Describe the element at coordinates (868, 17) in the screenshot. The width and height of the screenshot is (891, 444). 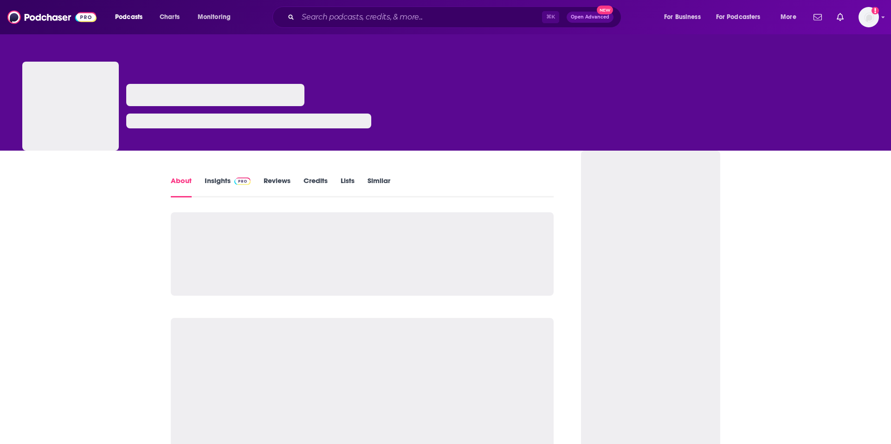
I see `span: Logged in as carolinejames` at that location.